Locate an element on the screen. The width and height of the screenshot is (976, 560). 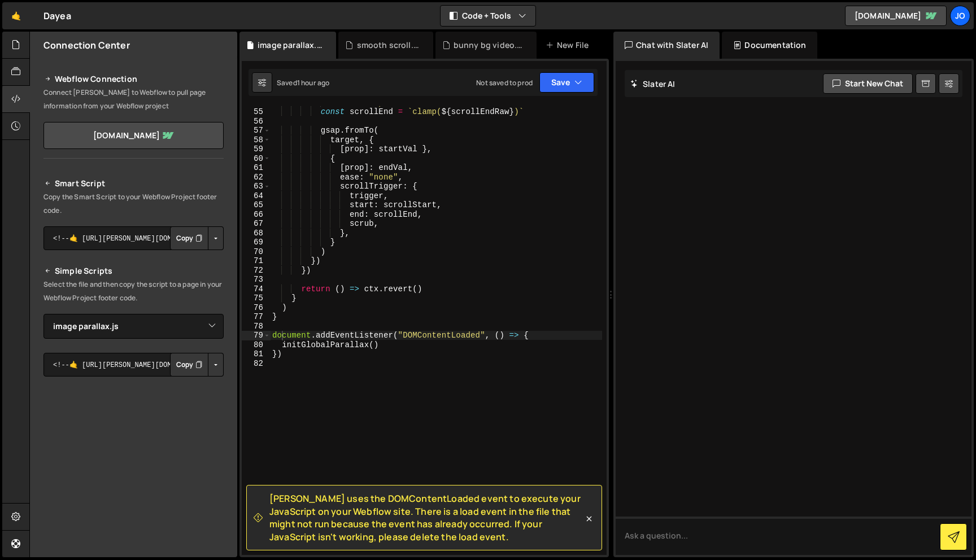
div: 68 is located at coordinates (256, 233).